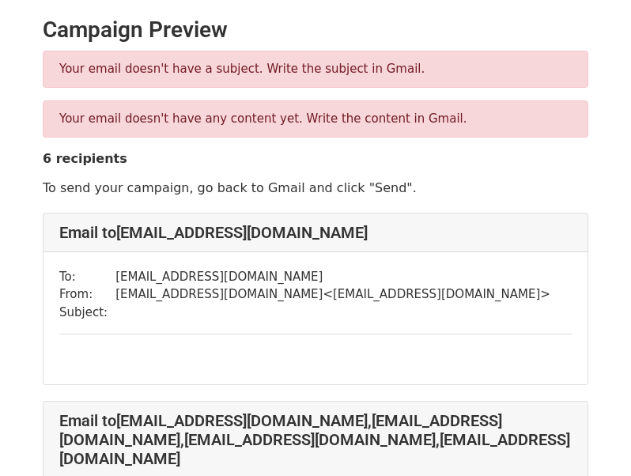 The width and height of the screenshot is (631, 476). What do you see at coordinates (315, 30) in the screenshot?
I see `h2: Campaign Preview` at bounding box center [315, 30].